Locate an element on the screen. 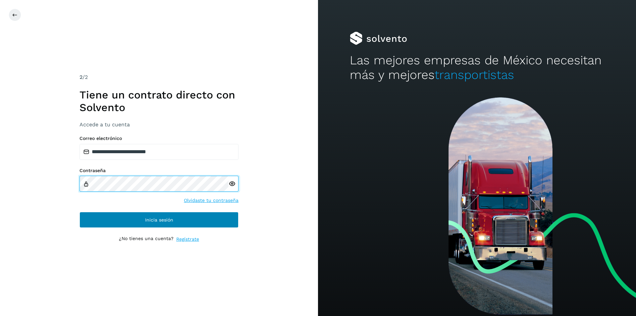 This screenshot has width=636, height=316. a: Olvidaste tu contraseña is located at coordinates (211, 200).